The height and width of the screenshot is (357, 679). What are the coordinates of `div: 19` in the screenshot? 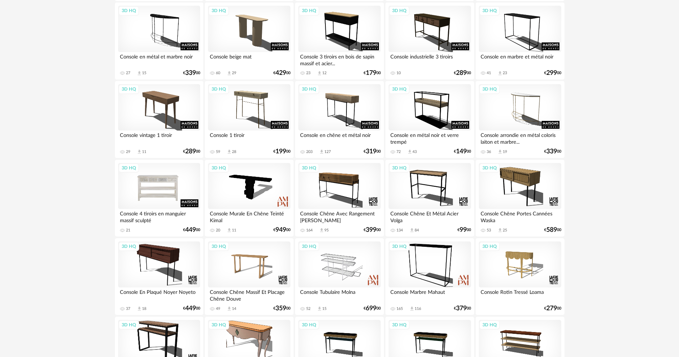 It's located at (505, 152).